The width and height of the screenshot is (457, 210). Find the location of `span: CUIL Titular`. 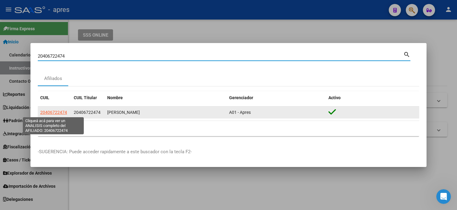

span: CUIL Titular is located at coordinates (85, 98).